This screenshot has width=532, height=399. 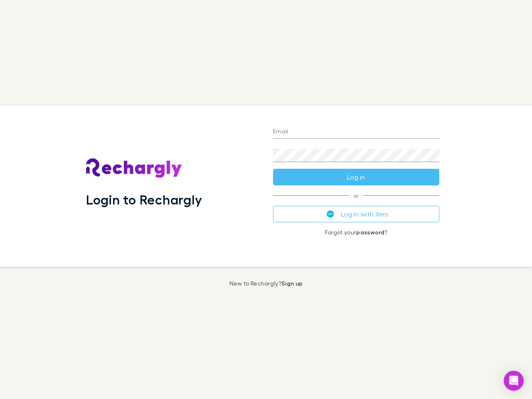 What do you see at coordinates (356, 177) in the screenshot?
I see `button: Log in` at bounding box center [356, 177].